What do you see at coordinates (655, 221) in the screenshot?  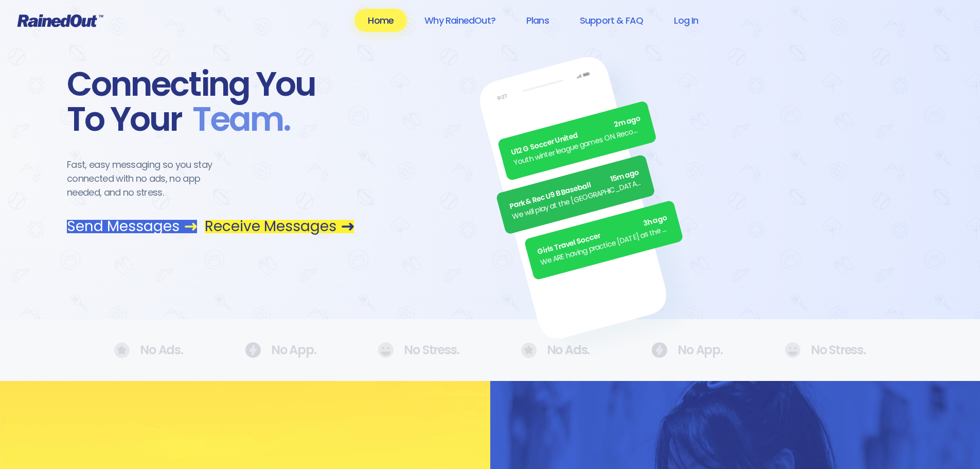 I see `span: 3h ago` at bounding box center [655, 221].